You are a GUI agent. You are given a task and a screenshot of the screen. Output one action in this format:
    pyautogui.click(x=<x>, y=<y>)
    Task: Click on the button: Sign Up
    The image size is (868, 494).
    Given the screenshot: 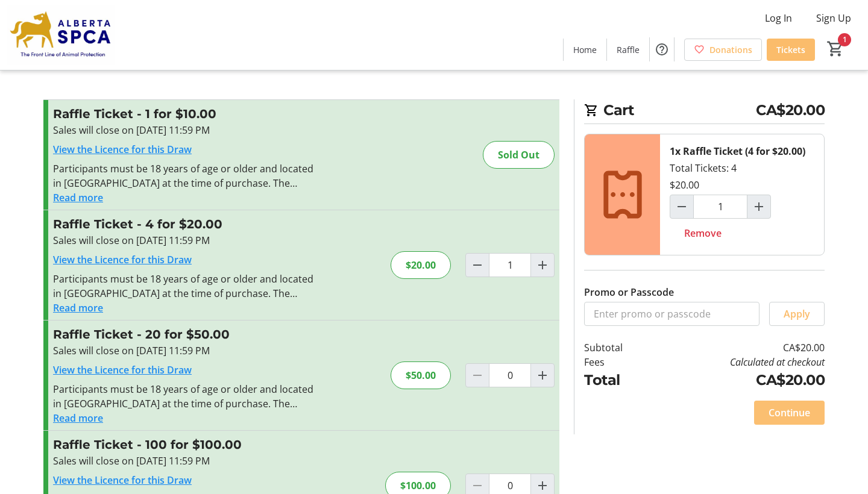 What is the action you would take?
    pyautogui.click(x=834, y=18)
    